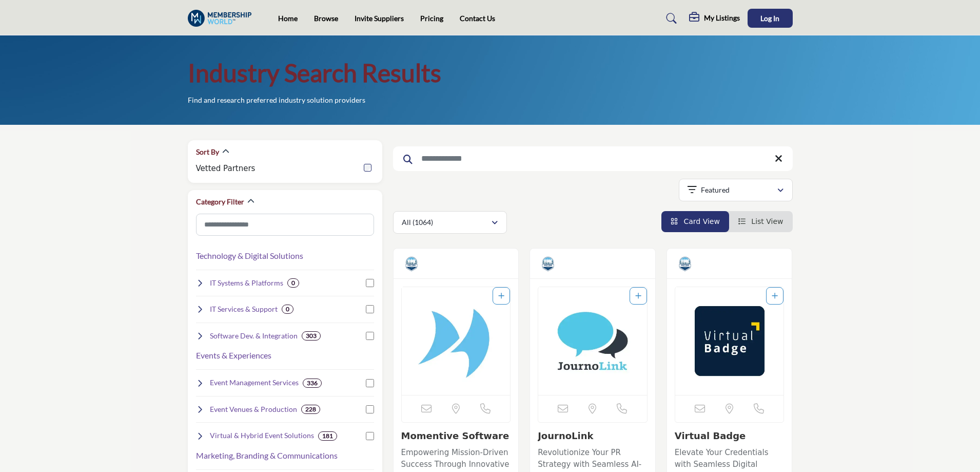 The image size is (980, 472). What do you see at coordinates (311, 336) in the screenshot?
I see `b: 303` at bounding box center [311, 336].